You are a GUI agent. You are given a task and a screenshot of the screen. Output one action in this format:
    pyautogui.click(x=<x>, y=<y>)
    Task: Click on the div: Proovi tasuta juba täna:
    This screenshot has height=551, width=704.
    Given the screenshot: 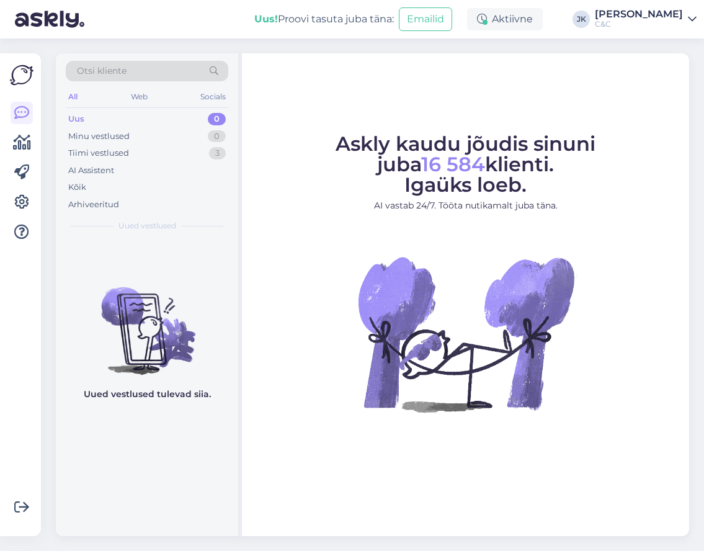 What is the action you would take?
    pyautogui.click(x=324, y=19)
    